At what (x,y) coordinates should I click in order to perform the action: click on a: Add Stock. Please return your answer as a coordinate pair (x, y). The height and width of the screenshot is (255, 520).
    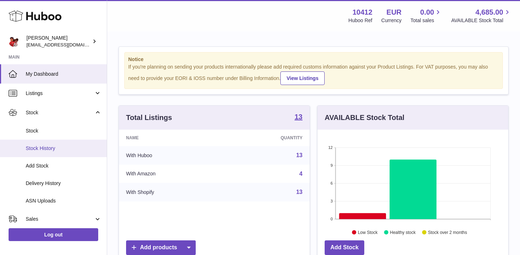
    Looking at the image, I should click on (344, 247).